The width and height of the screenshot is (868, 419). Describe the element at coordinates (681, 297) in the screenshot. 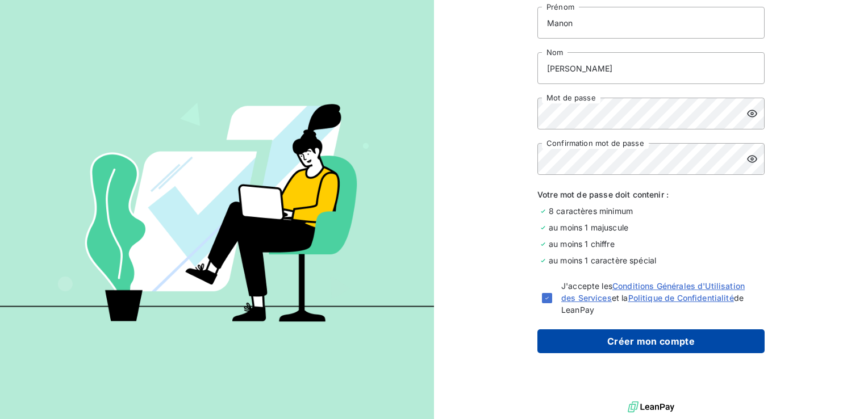

I see `span: Politique de Confidentialité` at that location.